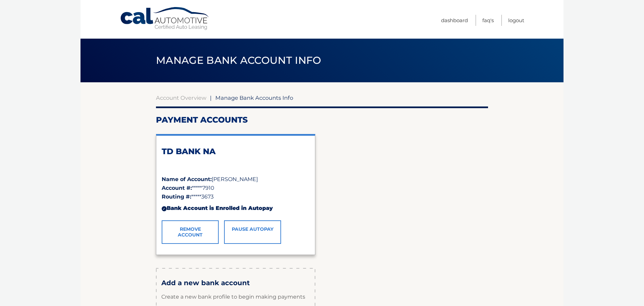 Image resolution: width=644 pixels, height=306 pixels. Describe the element at coordinates (254, 98) in the screenshot. I see `span: Manage Bank Accounts Info` at that location.